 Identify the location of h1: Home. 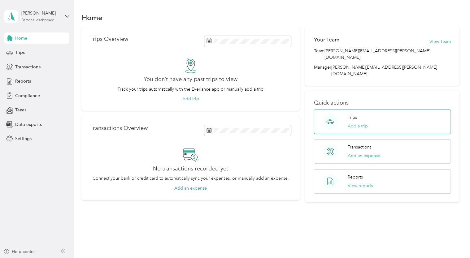
(92, 17).